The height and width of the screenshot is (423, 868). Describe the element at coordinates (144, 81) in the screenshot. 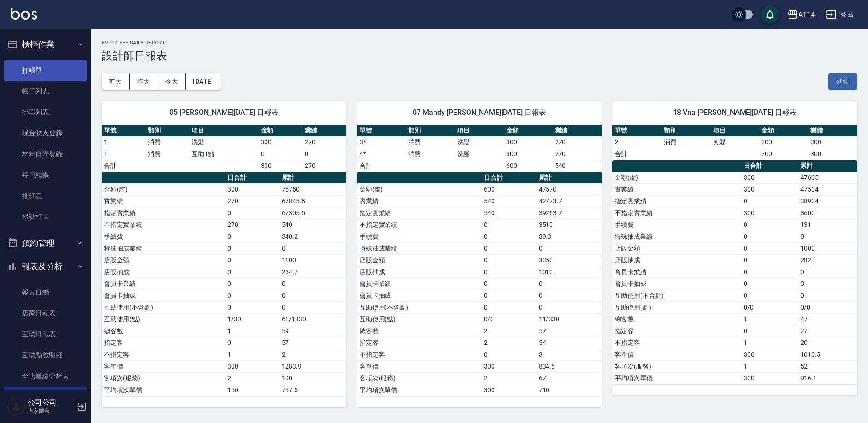

I see `button: 昨天` at that location.